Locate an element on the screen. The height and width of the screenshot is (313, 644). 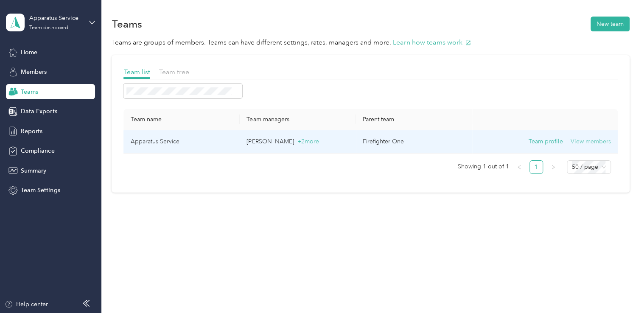
li: Next Page is located at coordinates (553, 167).